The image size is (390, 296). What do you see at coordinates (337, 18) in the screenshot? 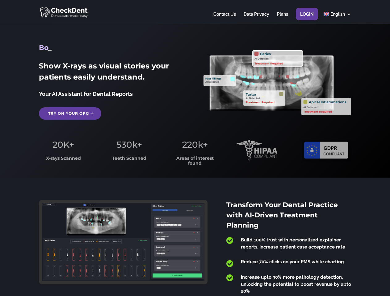
I see `a: English` at bounding box center [337, 18].